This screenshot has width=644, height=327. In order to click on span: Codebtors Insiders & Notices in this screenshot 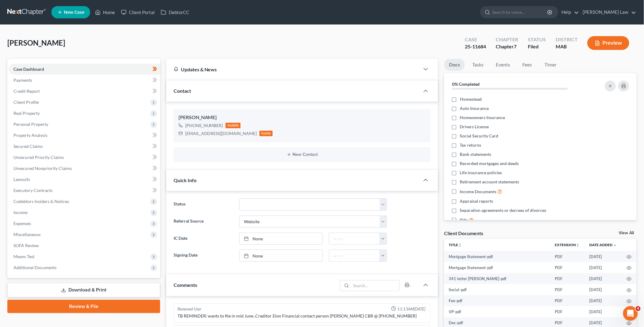, I will do `click(41, 201)`.